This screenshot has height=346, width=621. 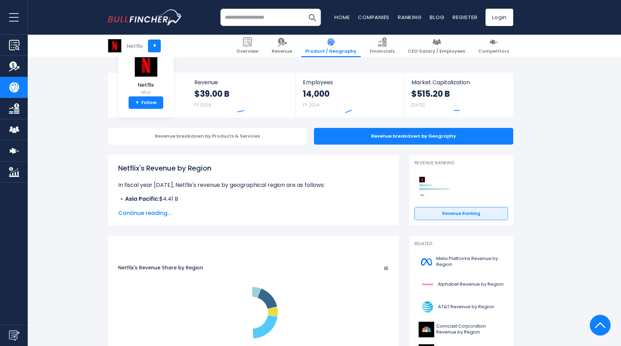 I want to click on div: Revenue breakdown by Geography, so click(x=413, y=136).